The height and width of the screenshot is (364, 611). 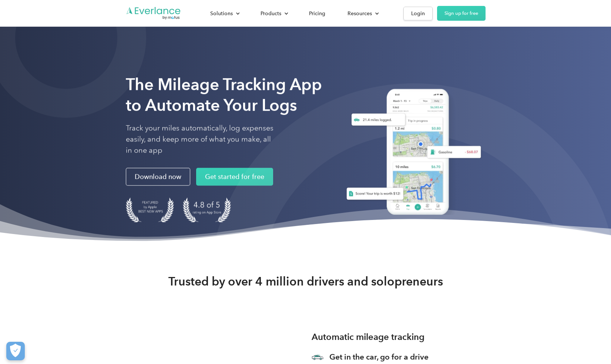 I want to click on button: Cookies Settings, so click(x=16, y=351).